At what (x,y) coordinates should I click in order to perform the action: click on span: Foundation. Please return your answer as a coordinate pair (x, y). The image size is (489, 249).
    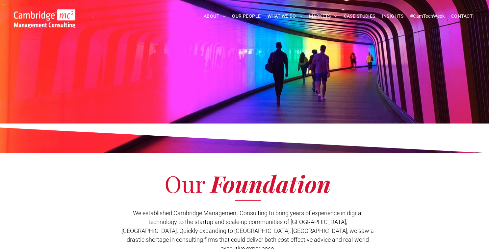
    Looking at the image, I should click on (271, 184).